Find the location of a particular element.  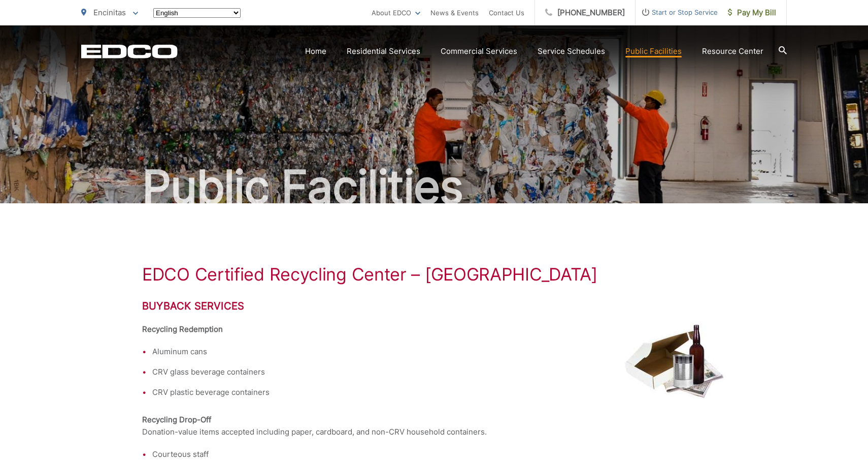

select: Select a language is located at coordinates (197, 13).